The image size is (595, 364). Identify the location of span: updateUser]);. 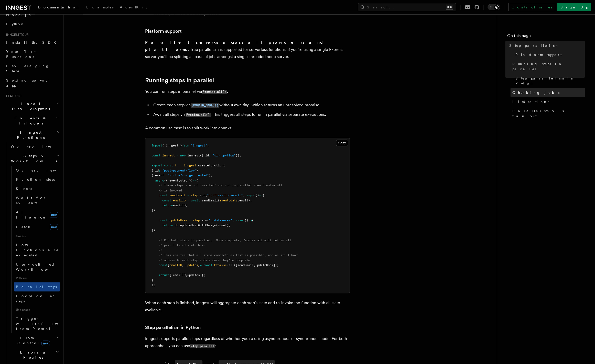
(267, 265).